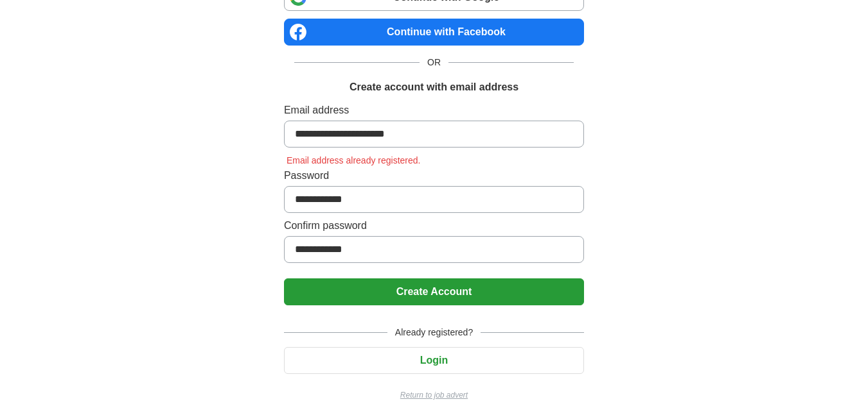 The height and width of the screenshot is (406, 868). What do you see at coordinates (434, 176) in the screenshot?
I see `label: Password` at bounding box center [434, 176].